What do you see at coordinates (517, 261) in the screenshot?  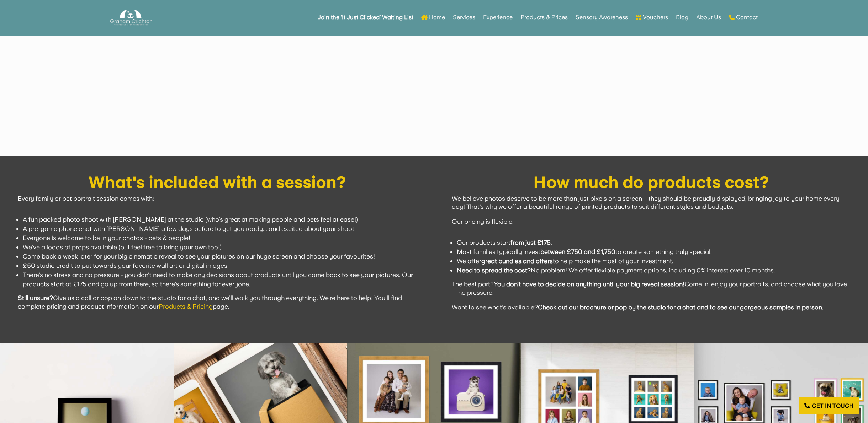 I see `strong: great bundles and offers` at bounding box center [517, 261].